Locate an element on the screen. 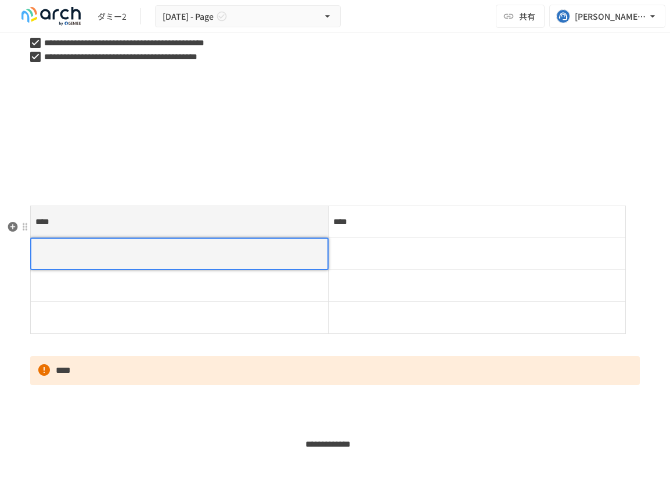  button: 共有 is located at coordinates (520, 16).